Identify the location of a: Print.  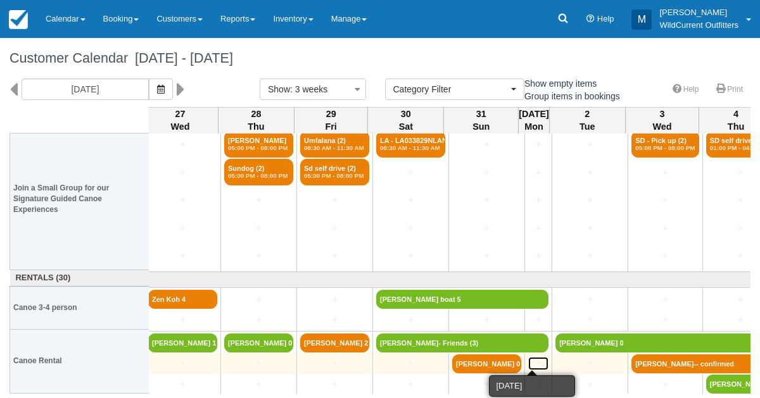
(730, 89).